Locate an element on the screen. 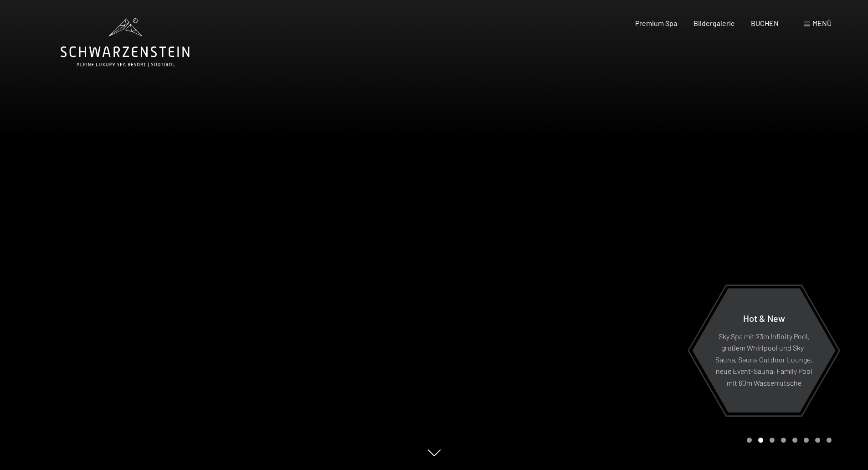 This screenshot has height=470, width=868. a: Bildergalerie is located at coordinates (714, 23).